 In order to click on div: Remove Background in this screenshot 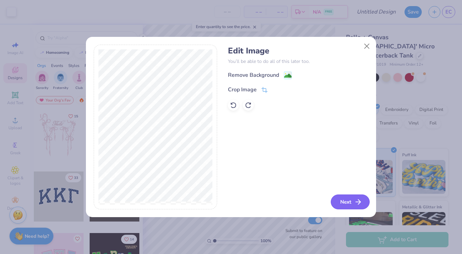, I will do `click(253, 75)`.